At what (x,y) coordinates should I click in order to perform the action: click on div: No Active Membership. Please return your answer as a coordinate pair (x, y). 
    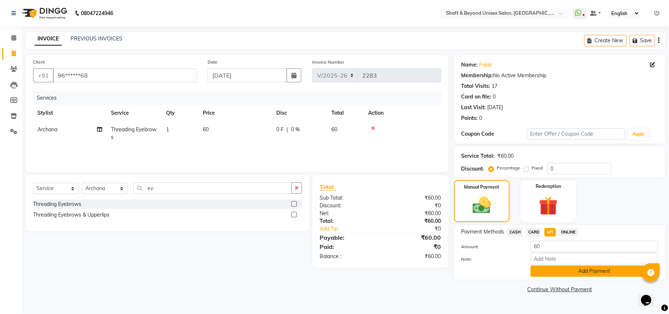
    Looking at the image, I should click on (559, 75).